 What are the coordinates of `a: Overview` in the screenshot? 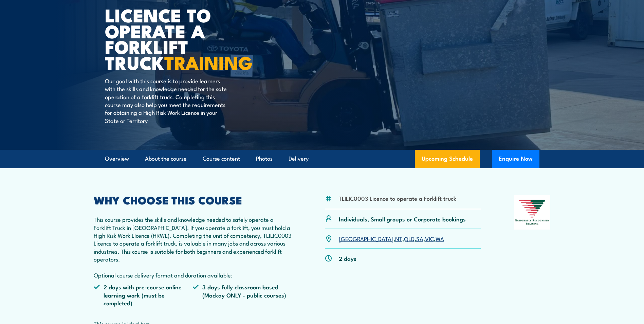 It's located at (117, 158).